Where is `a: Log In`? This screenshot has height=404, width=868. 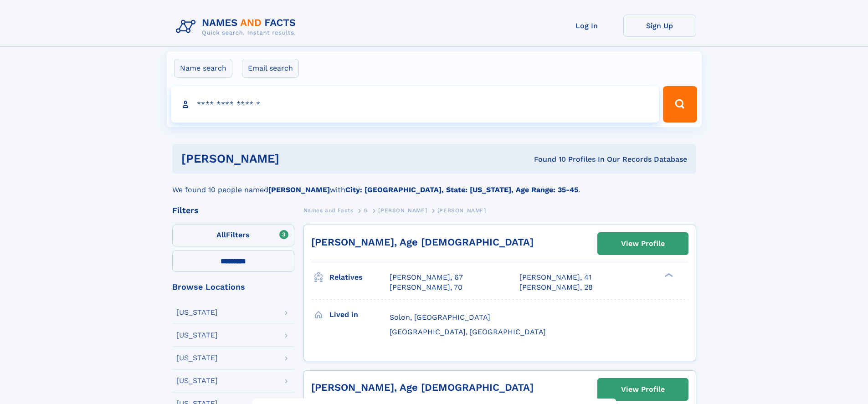 a: Log In is located at coordinates (587, 25).